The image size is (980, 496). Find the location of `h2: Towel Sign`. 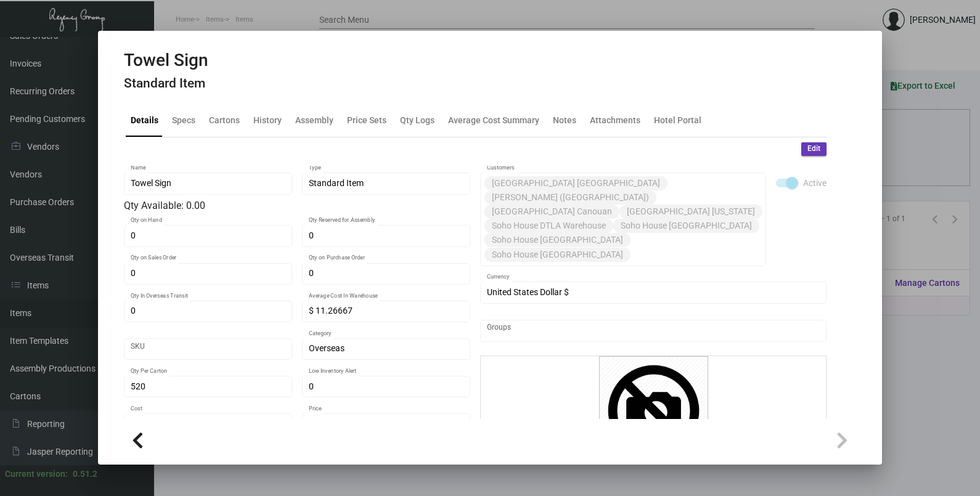

h2: Towel Sign is located at coordinates (165, 60).